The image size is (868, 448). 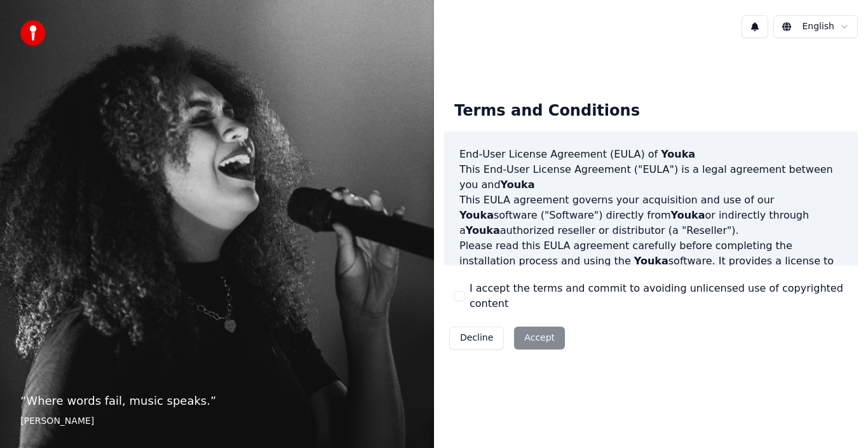 What do you see at coordinates (548, 112) in the screenshot?
I see `div: Terms and Conditions` at bounding box center [548, 112].